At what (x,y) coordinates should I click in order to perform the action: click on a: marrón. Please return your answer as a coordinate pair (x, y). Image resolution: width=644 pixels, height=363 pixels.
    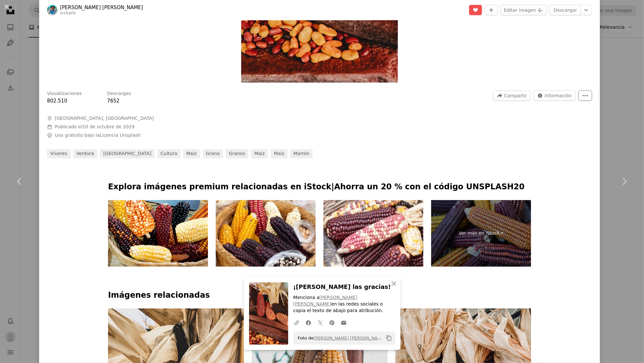
    Looking at the image, I should click on (301, 154).